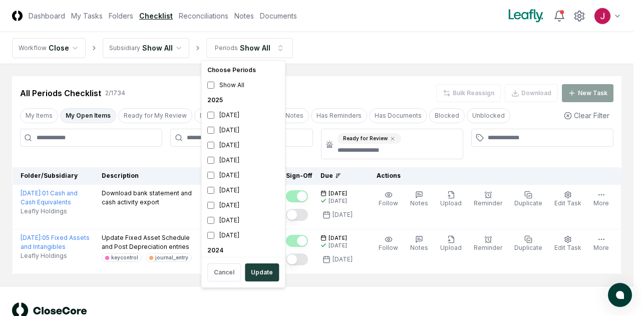  What do you see at coordinates (243, 100) in the screenshot?
I see `div: 2025` at bounding box center [243, 100].